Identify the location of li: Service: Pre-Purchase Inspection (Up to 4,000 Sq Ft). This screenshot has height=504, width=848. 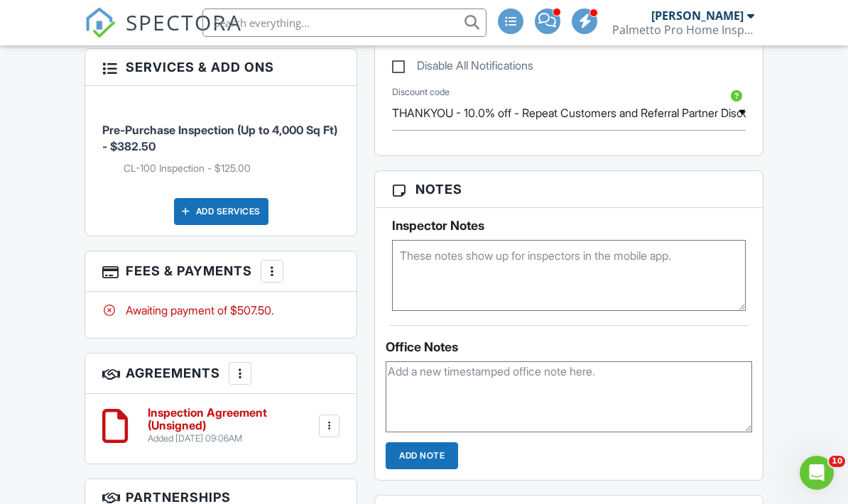
(221, 142).